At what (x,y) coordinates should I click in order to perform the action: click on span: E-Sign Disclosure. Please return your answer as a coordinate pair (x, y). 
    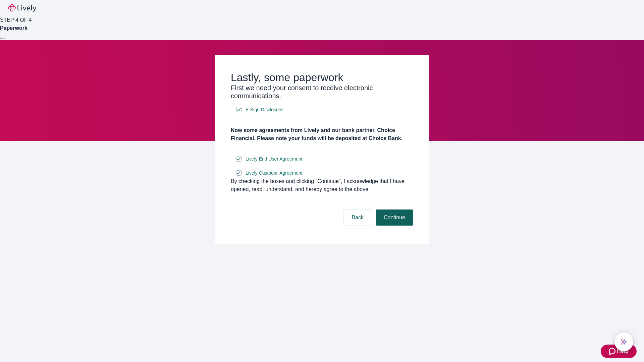
    Looking at the image, I should click on (264, 110).